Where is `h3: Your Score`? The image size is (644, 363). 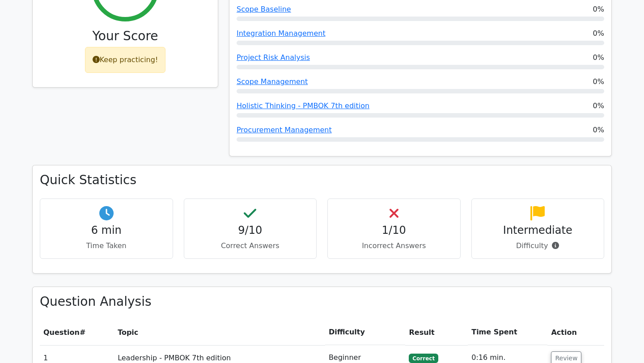
h3: Your Score is located at coordinates (125, 36).